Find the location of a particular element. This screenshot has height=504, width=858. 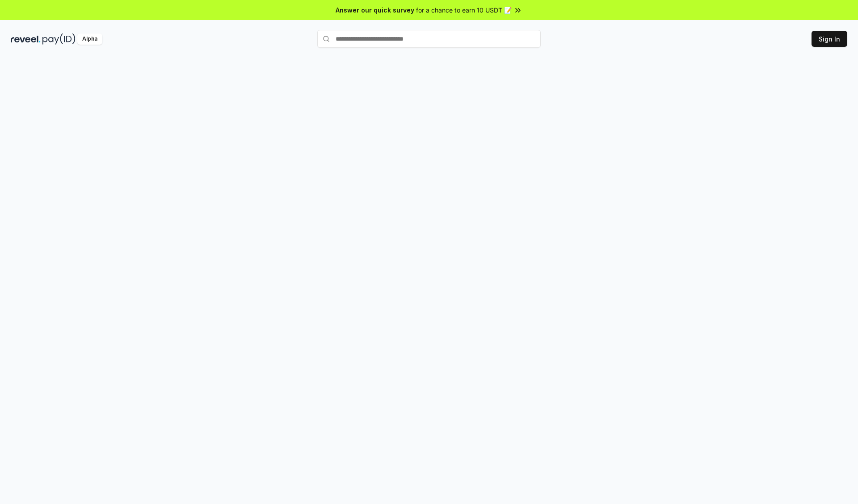

button: Sign In is located at coordinates (829, 39).